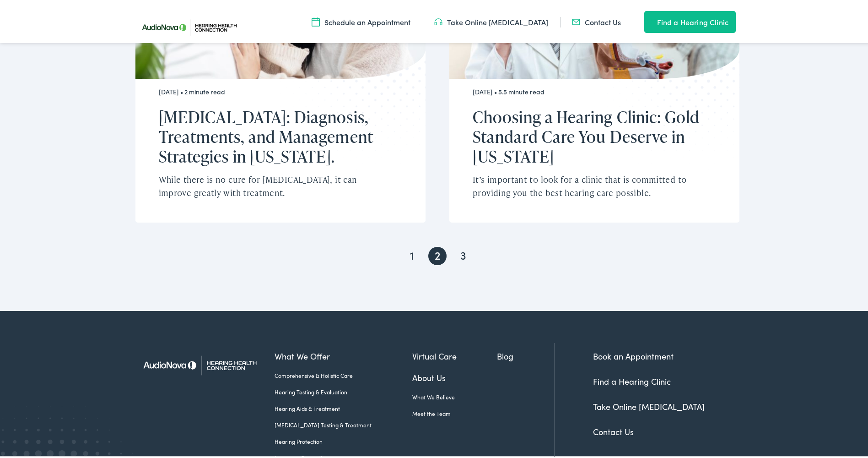  What do you see at coordinates (455, 395) in the screenshot?
I see `a: What We Believe` at bounding box center [455, 395].